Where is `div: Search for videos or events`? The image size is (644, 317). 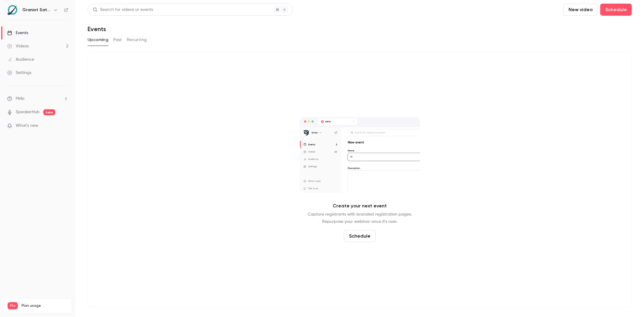
div: Search for videos or events is located at coordinates (123, 10).